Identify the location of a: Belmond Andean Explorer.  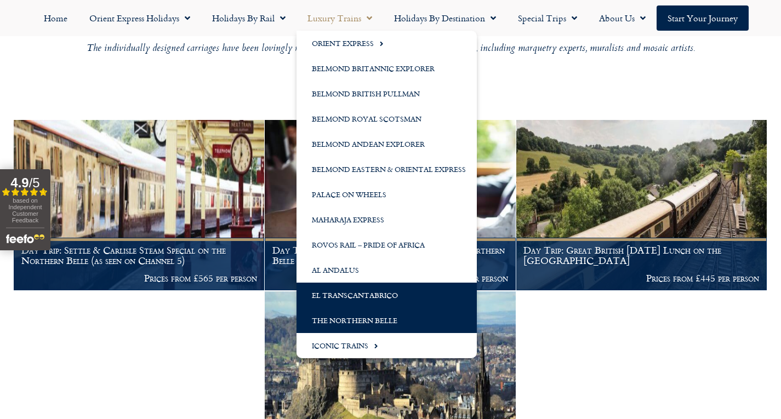
(386, 144).